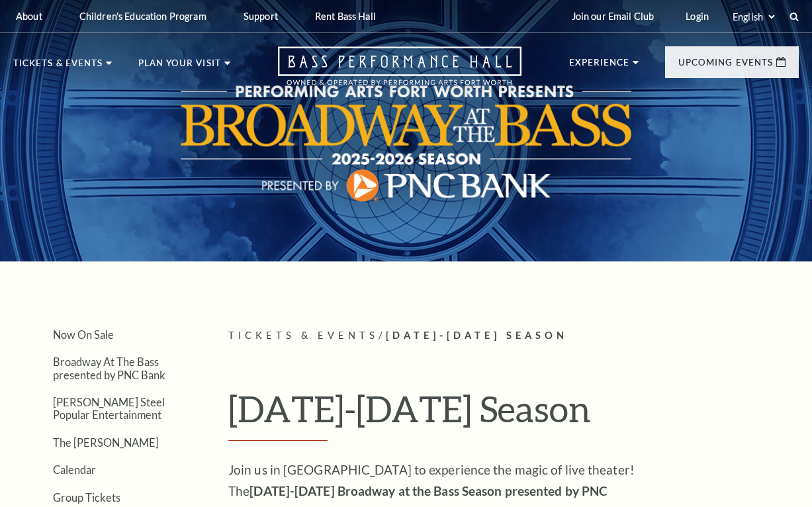  Describe the element at coordinates (87, 497) in the screenshot. I see `a: Group Tickets` at that location.